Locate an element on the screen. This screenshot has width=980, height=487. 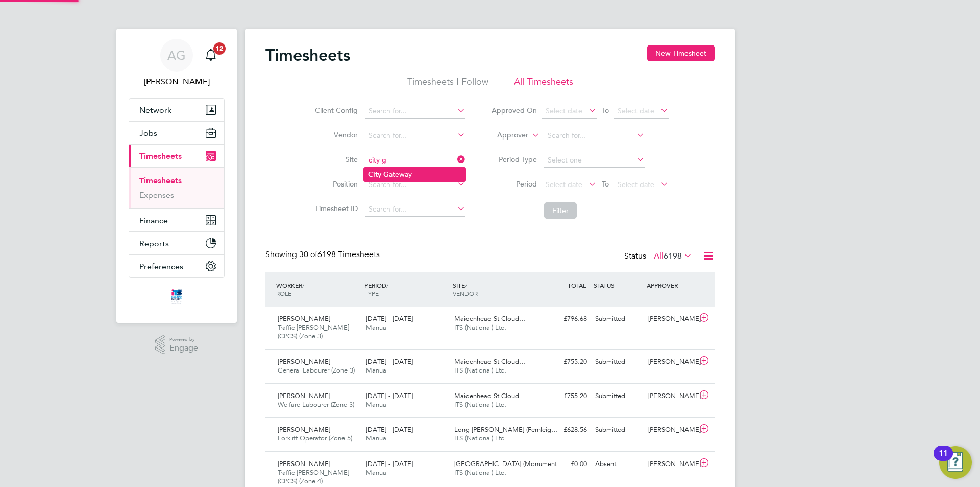
div: SITE is located at coordinates (494, 289).